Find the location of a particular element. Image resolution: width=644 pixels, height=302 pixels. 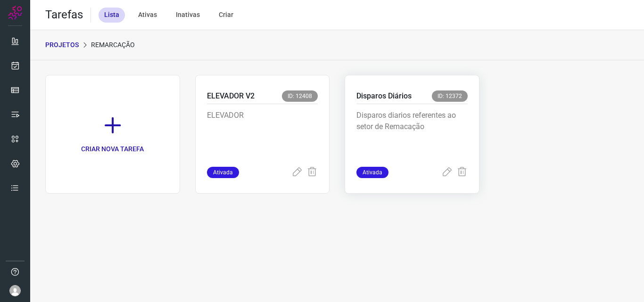

p: Disparos diarios referentes ao setor de Remacação is located at coordinates (412, 133).